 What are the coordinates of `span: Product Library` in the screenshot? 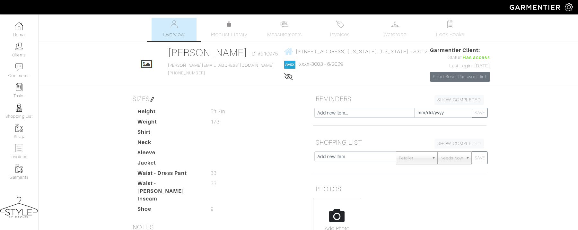 It's located at (229, 35).